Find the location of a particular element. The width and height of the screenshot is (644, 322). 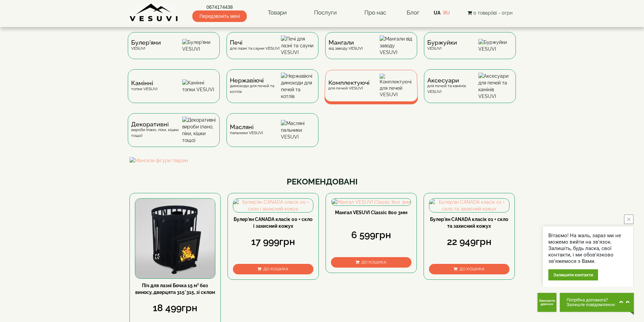

a: БуржуйкиVESUVI Буржуйки VESUVI is located at coordinates (470, 50).